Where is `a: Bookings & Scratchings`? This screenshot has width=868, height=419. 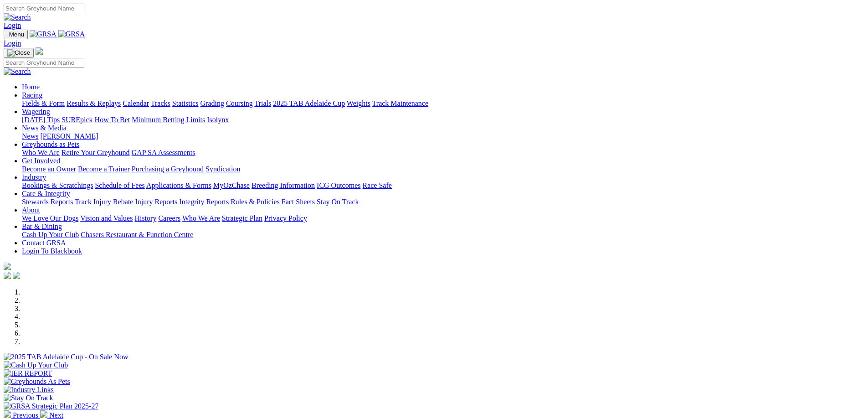 a: Bookings & Scratchings is located at coordinates (57, 185).